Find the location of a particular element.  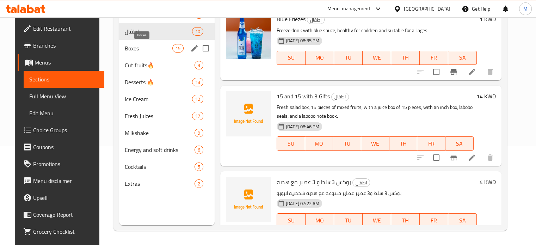

button: edit is located at coordinates (195, 48).